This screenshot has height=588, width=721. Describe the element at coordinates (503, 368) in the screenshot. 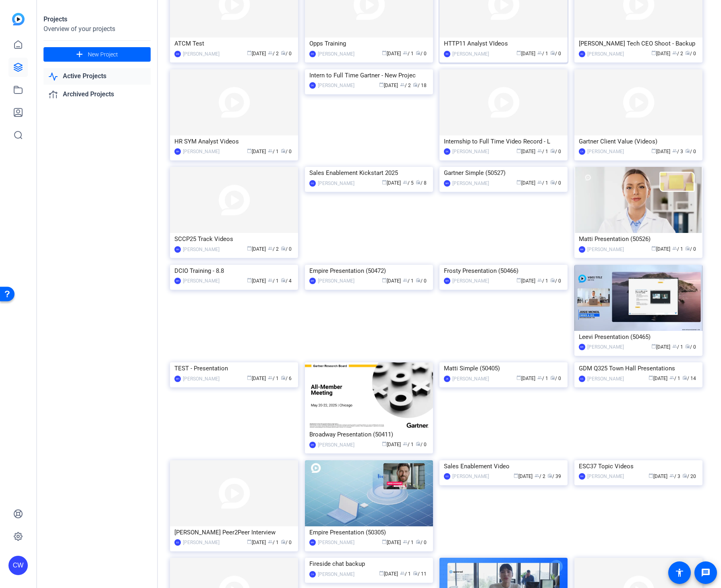

I see `div: Matti Simple (50405)` at that location.